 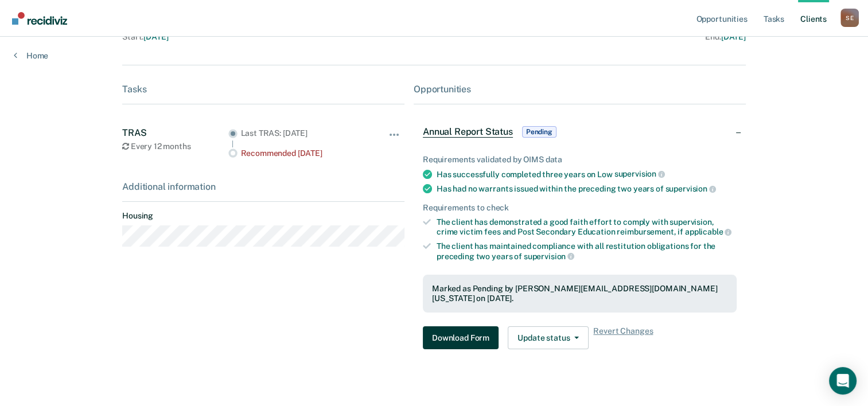 What do you see at coordinates (263, 89) in the screenshot?
I see `div: Tasks` at bounding box center [263, 89].